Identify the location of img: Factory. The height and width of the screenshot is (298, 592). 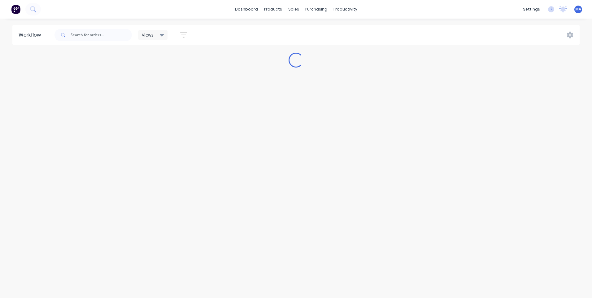
(16, 9).